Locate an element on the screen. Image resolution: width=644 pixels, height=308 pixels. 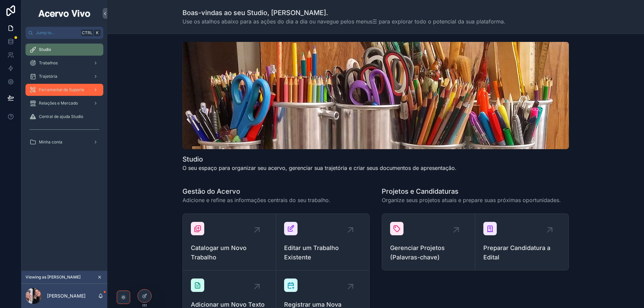
span: Adicione e refine as informações centrais do seu trabalho. is located at coordinates (256, 200).